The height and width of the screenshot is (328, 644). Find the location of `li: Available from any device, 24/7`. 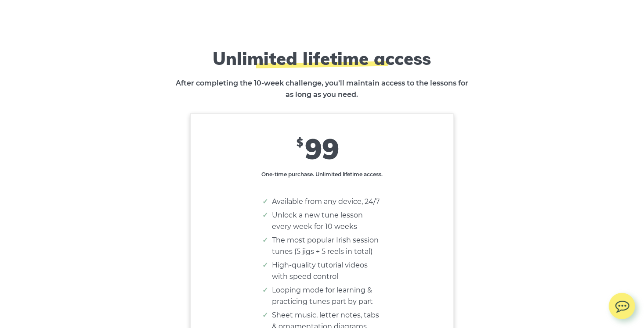

li: Available from any device, 24/7 is located at coordinates (326, 202).